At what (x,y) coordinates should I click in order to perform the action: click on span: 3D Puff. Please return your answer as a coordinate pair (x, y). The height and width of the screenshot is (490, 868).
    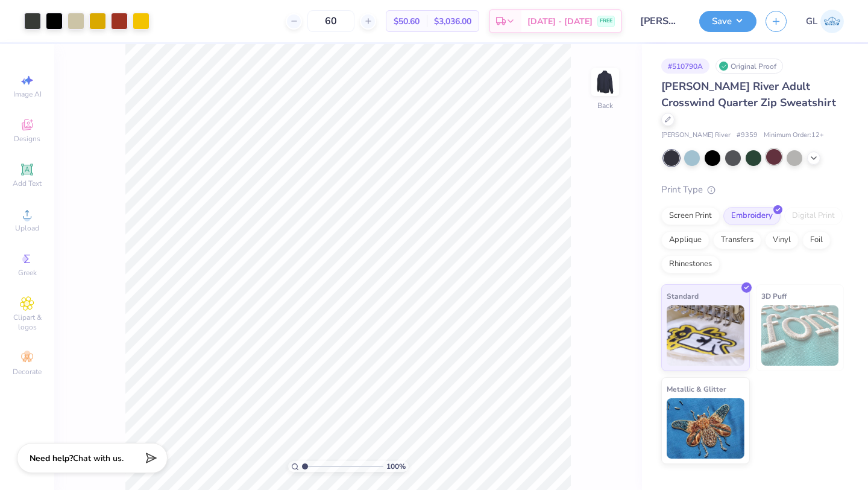
    Looking at the image, I should click on (774, 295).